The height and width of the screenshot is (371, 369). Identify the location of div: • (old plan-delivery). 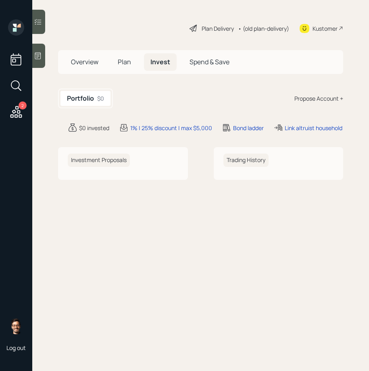
(264, 28).